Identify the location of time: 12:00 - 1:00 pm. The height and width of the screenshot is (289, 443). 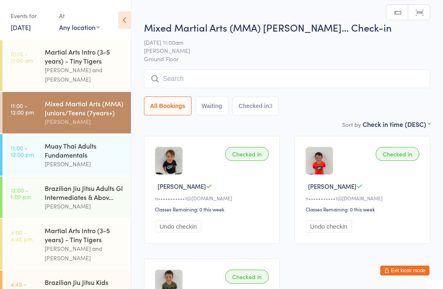
(21, 193).